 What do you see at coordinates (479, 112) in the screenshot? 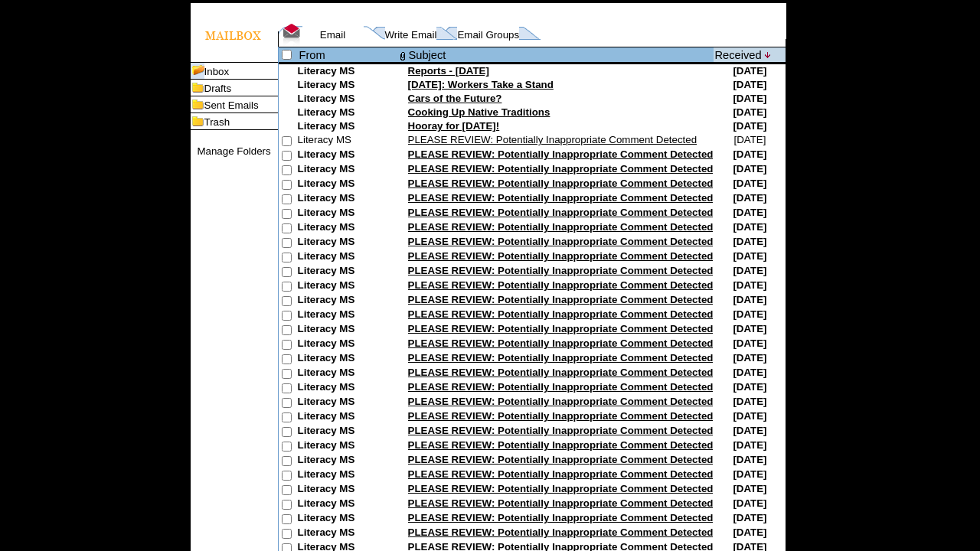
I see `a: Cooking Up Native Traditions` at bounding box center [479, 112].